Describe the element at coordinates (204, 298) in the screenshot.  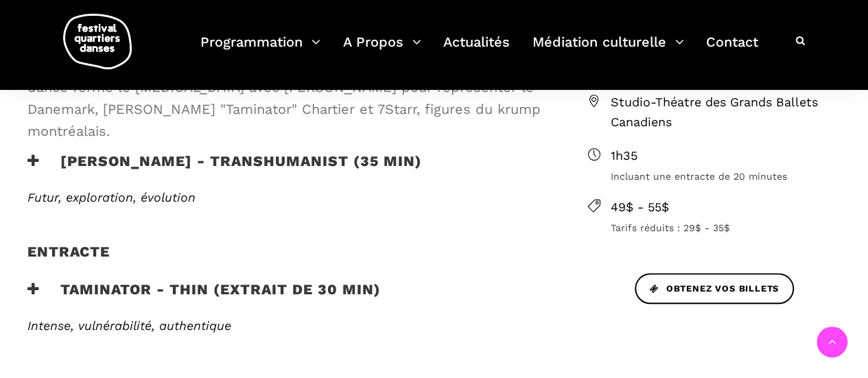
I see `h3: Taminator - Thin (extrait de 30 min)` at that location.